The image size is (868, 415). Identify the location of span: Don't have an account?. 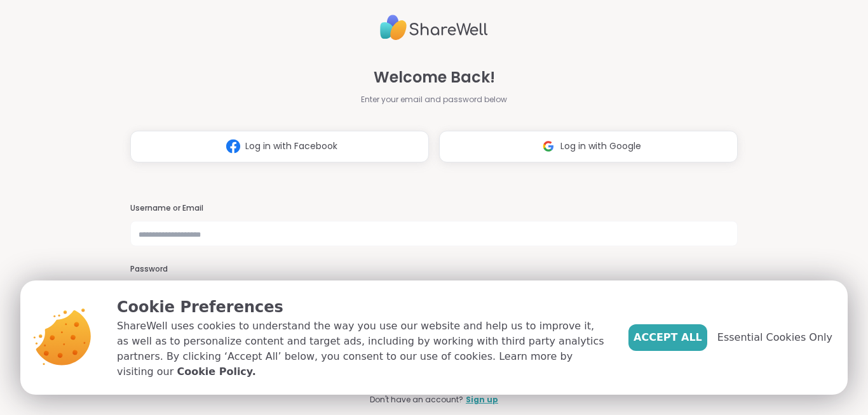
(416, 400).